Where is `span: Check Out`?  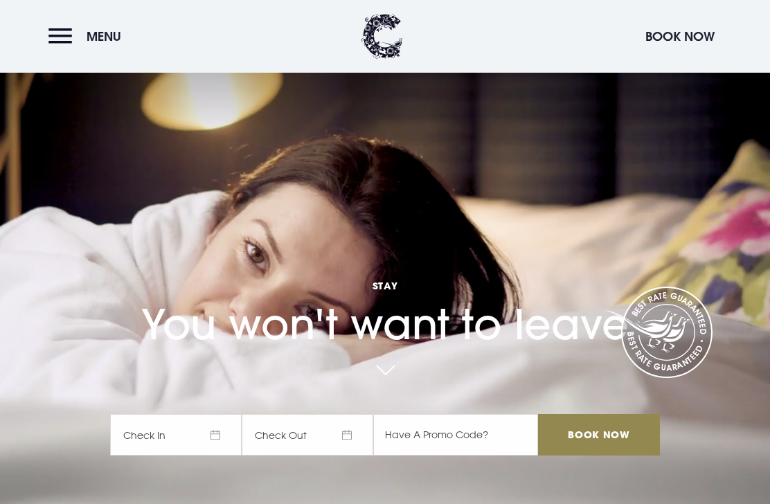
span: Check Out is located at coordinates (308, 435).